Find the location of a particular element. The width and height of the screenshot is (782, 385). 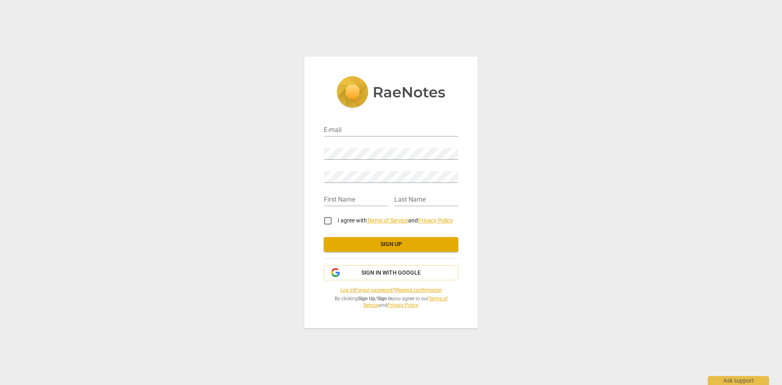

a: Log in is located at coordinates (347, 290).